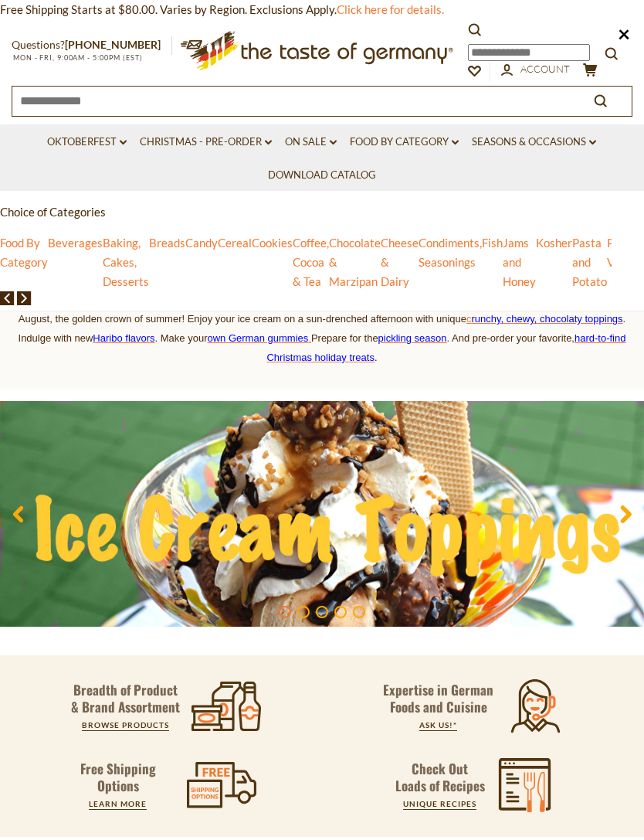 The width and height of the screenshot is (644, 840). Describe the element at coordinates (202, 242) in the screenshot. I see `span: Candy` at that location.